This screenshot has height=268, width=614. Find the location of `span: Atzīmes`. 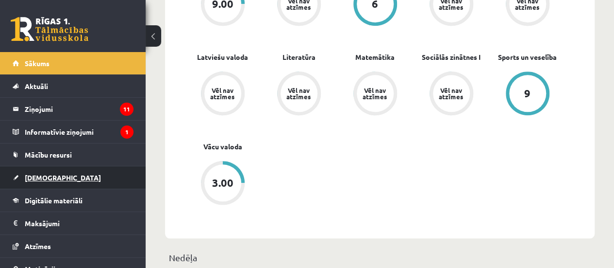

span: Atzīmes is located at coordinates (38, 246).